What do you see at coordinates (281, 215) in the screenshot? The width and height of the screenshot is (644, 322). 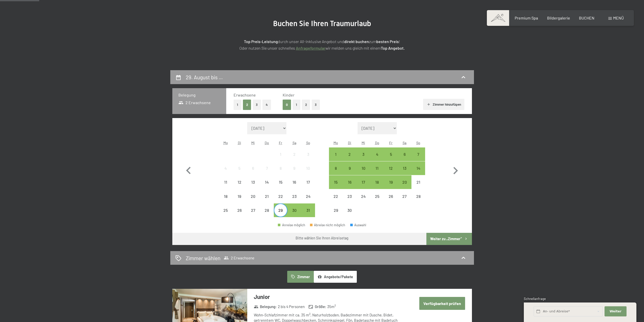 I see `div: 29` at bounding box center [281, 215].